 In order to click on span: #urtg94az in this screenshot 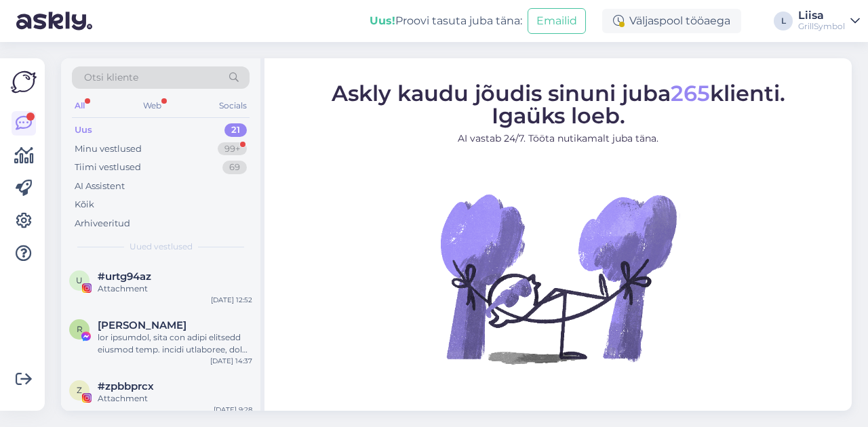, I will do `click(124, 277)`.